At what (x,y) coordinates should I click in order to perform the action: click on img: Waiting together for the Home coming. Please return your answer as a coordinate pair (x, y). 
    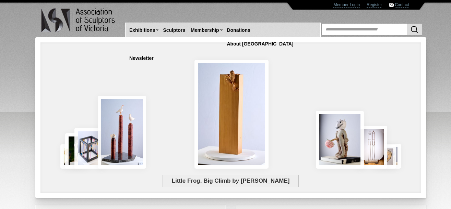
    Looking at the image, I should click on (392, 156).